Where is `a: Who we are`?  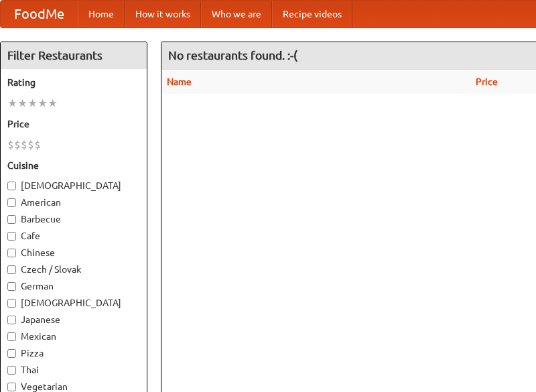 a: Who we are is located at coordinates (236, 14).